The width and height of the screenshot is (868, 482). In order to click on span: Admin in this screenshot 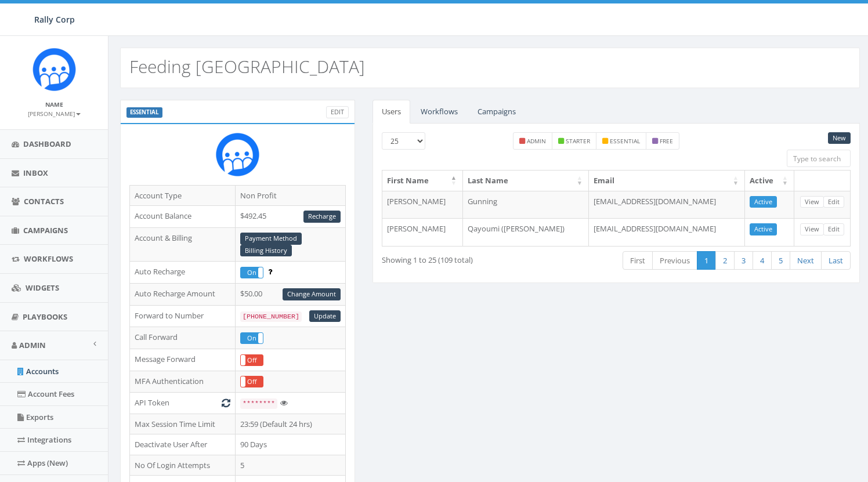, I will do `click(32, 345)`.